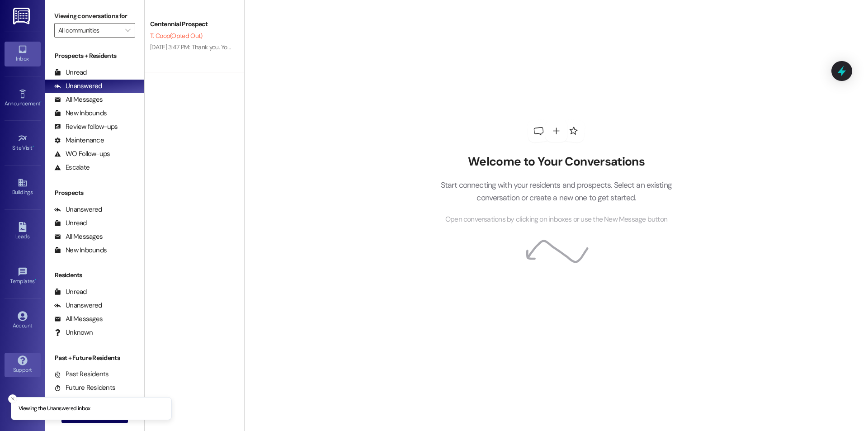 This screenshot has height=431, width=868. What do you see at coordinates (95, 16) in the screenshot?
I see `label: Viewing conversations for` at bounding box center [95, 16].